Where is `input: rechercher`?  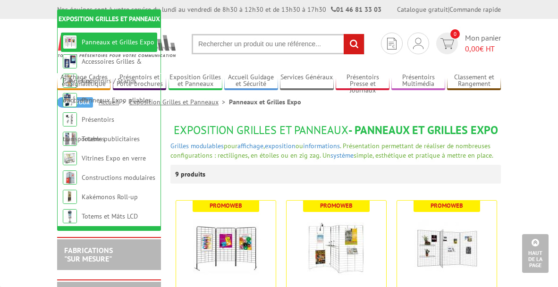 input: rechercher is located at coordinates (354, 44).